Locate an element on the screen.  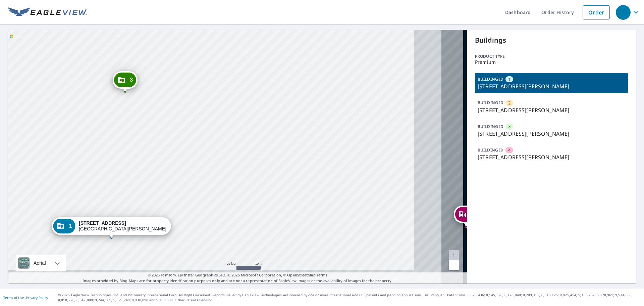
span: © 2025 TomTom, Earthstar Geographics SIO, © 2025 Microsoft Corporation, © is located at coordinates (237, 275).